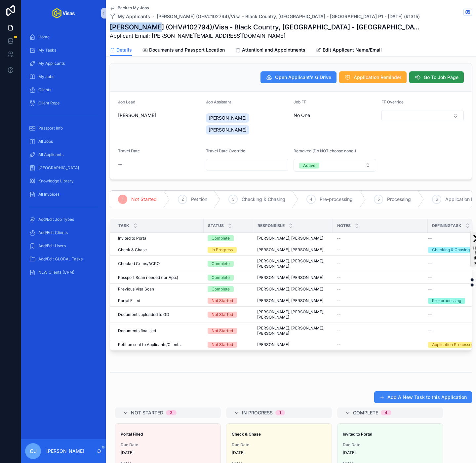 The height and width of the screenshot is (463, 476). What do you see at coordinates (139, 264) in the screenshot?
I see `span: Checked Crims/ACRO` at bounding box center [139, 264].